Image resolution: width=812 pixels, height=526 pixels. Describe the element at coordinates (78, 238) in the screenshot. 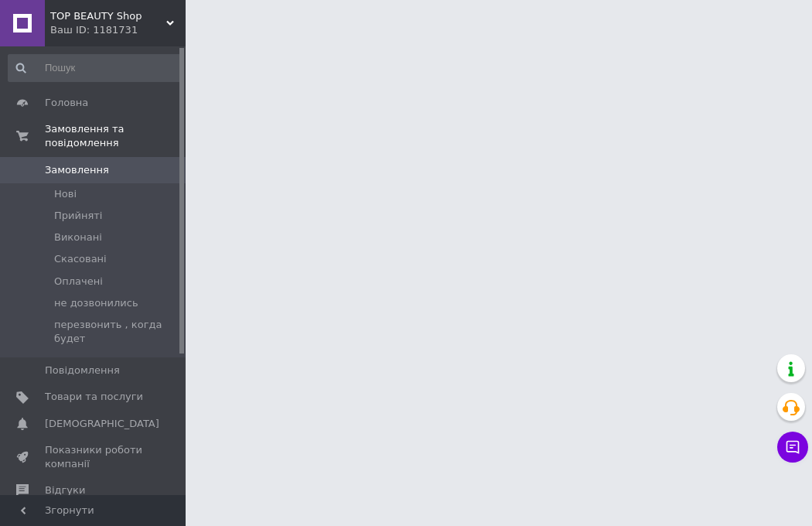

I see `span: Виконані` at that location.